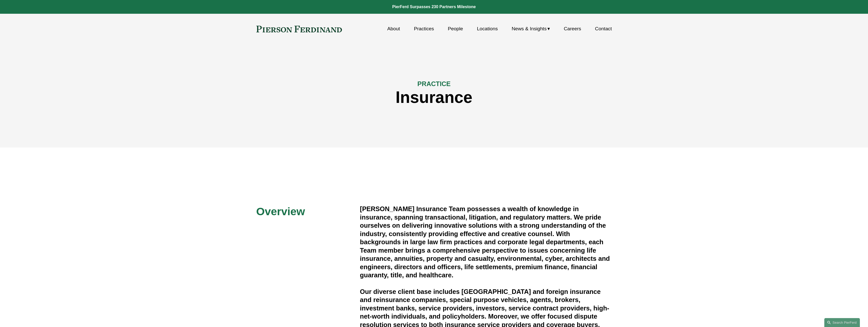 Image resolution: width=868 pixels, height=327 pixels. I want to click on a: Contact, so click(603, 28).